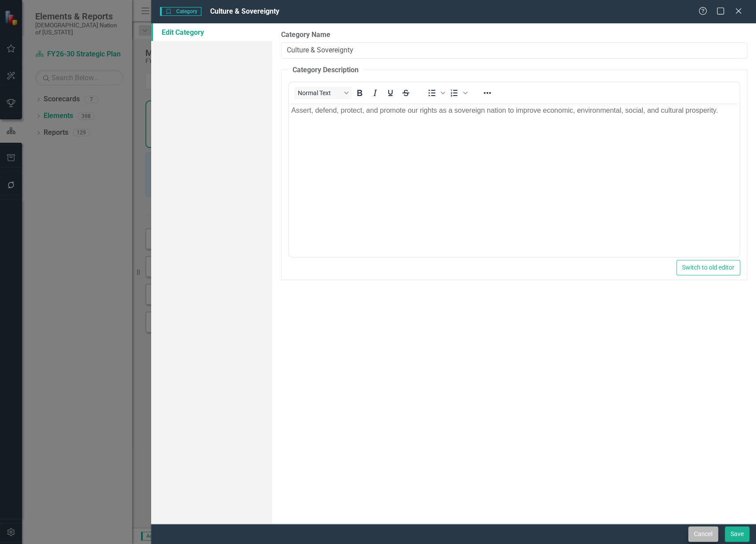  Describe the element at coordinates (703, 534) in the screenshot. I see `button: Cancel` at that location.